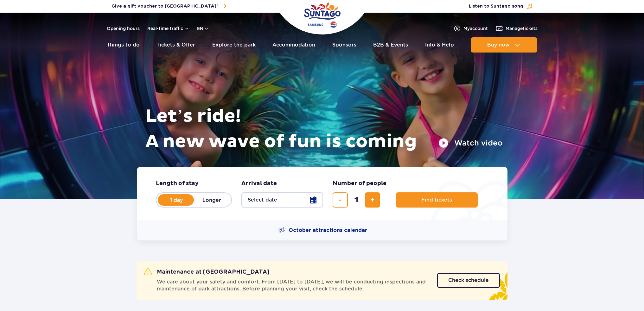 This screenshot has width=644, height=311. What do you see at coordinates (470, 29) in the screenshot?
I see `a: Myaccount` at bounding box center [470, 29].